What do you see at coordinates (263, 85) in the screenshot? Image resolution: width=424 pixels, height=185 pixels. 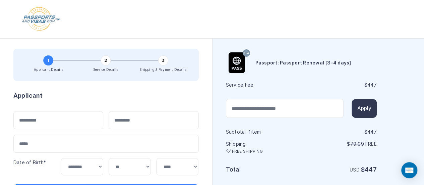 I see `h6: Service Fee` at bounding box center [263, 85].